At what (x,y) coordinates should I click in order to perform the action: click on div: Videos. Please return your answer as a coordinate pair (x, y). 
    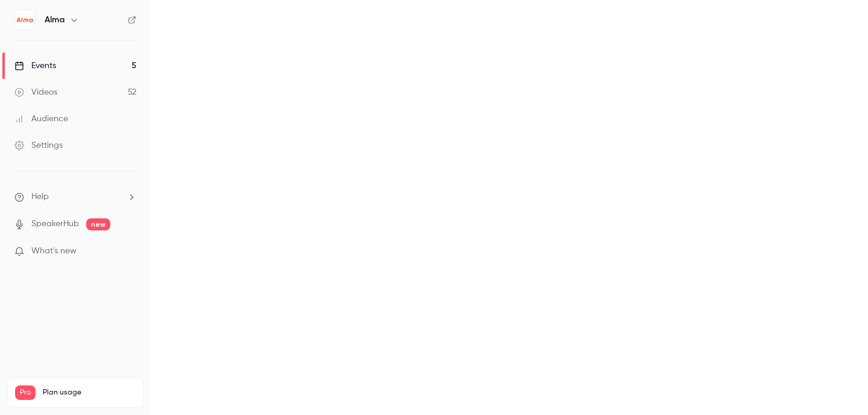
    Looking at the image, I should click on (35, 93).